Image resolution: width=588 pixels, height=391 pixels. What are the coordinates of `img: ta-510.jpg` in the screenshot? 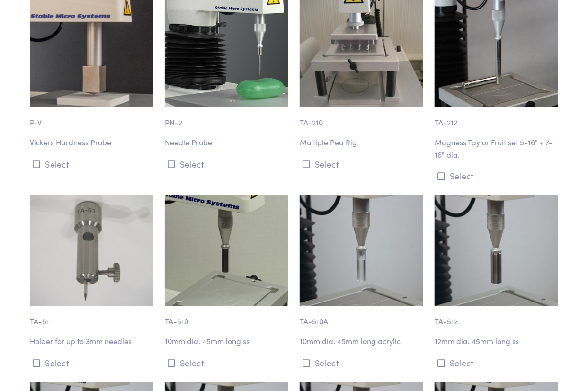 It's located at (226, 250).